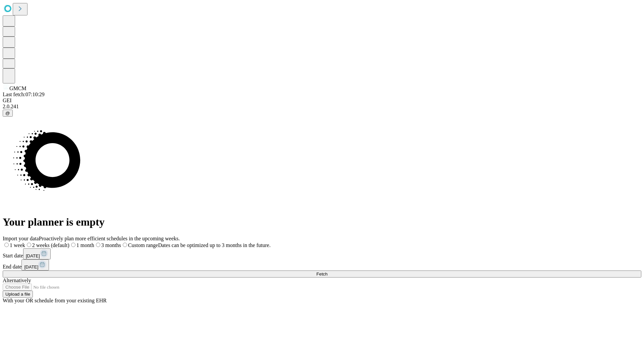 This screenshot has height=362, width=644. I want to click on input: 3 months, so click(98, 245).